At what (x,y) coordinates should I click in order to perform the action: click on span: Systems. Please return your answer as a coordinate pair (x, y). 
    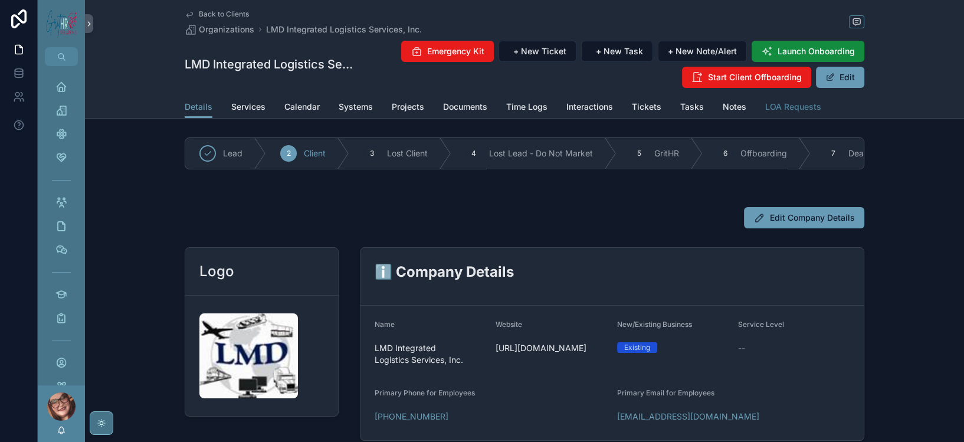
    Looking at the image, I should click on (356, 107).